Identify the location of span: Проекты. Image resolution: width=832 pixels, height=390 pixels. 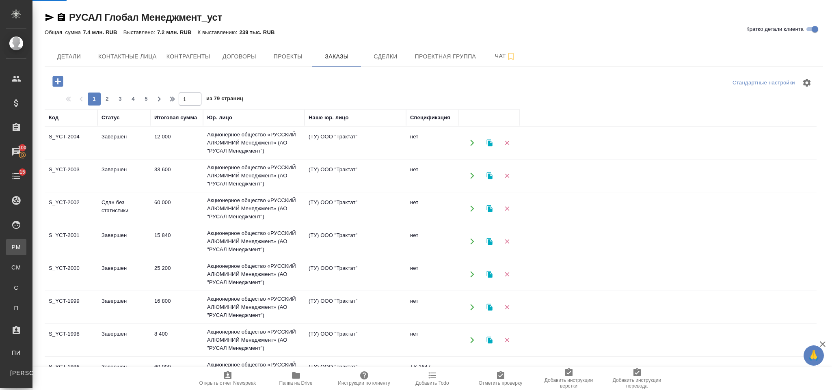
(288, 56).